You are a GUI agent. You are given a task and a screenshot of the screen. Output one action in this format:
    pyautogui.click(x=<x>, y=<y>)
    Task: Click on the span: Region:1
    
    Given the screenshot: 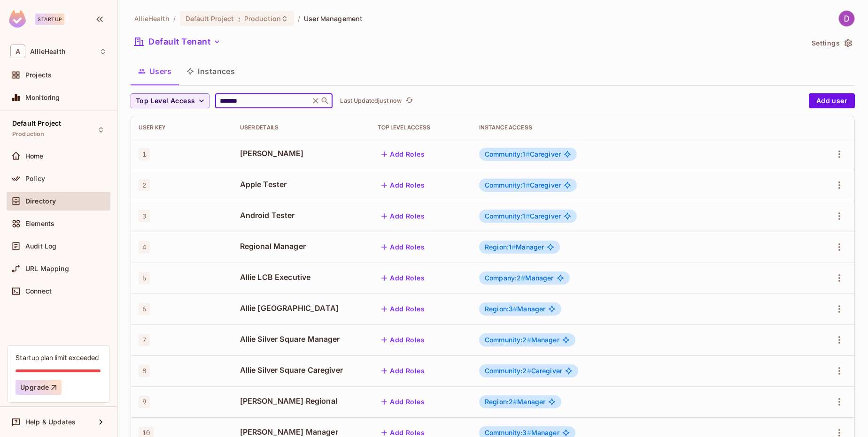 What is the action you would take?
    pyautogui.click(x=500, y=247)
    